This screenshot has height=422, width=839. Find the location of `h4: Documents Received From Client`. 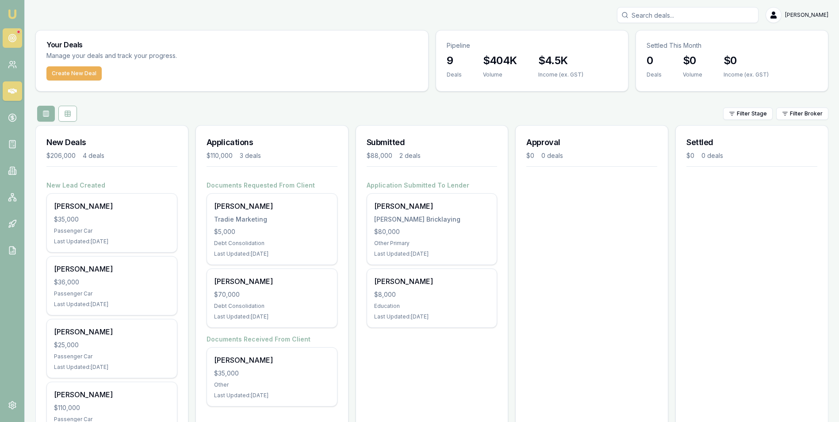

h4: Documents Received From Client is located at coordinates (272, 339).